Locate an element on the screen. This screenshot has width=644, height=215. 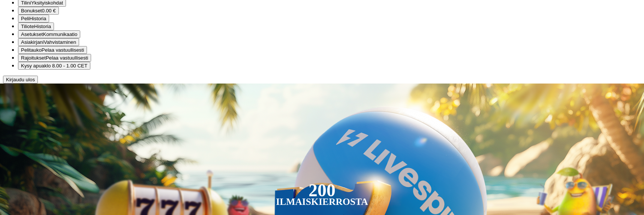
button: toggle iconAsetuksetKommunikaatio is located at coordinates (49, 34).